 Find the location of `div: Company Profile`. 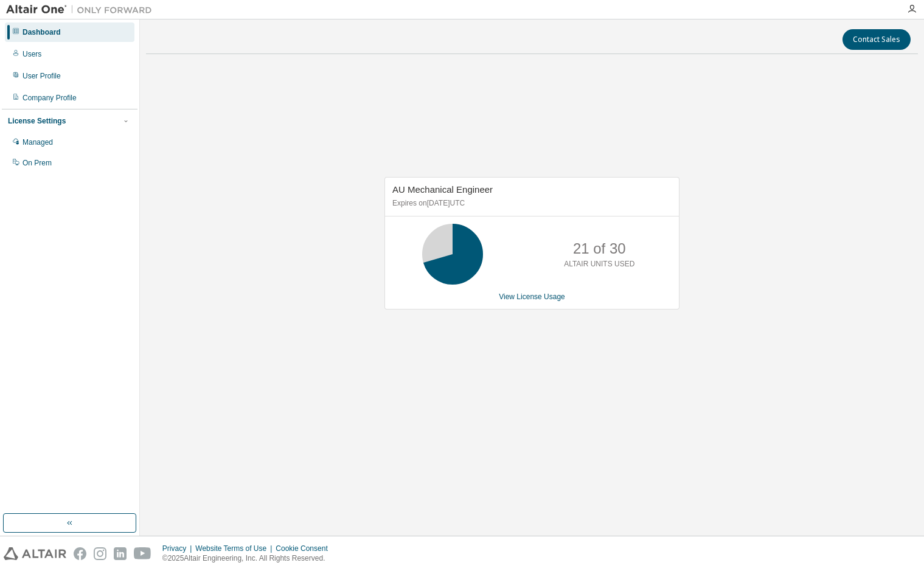

div: Company Profile is located at coordinates (49, 98).